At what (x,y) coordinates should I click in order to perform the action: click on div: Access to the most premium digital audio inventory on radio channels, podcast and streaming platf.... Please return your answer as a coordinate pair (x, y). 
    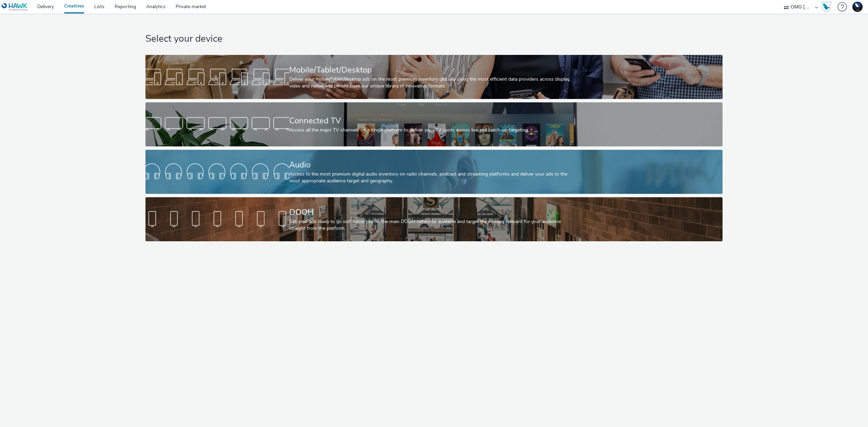
    Looking at the image, I should click on (433, 178).